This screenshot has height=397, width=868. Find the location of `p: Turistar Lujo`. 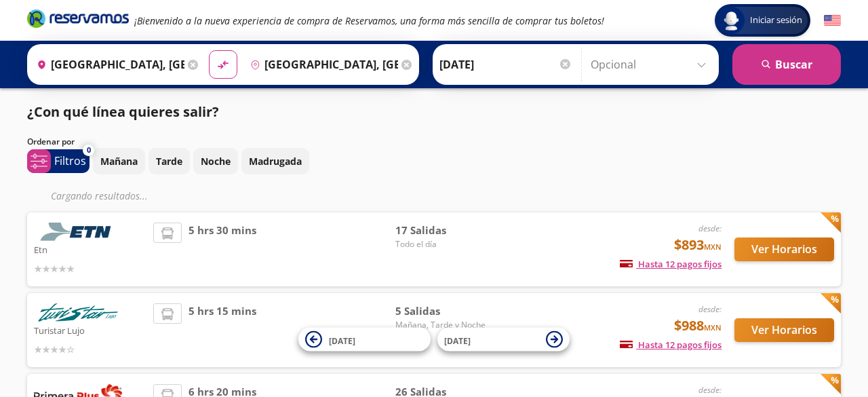

p: Turistar Lujo is located at coordinates (90, 330).